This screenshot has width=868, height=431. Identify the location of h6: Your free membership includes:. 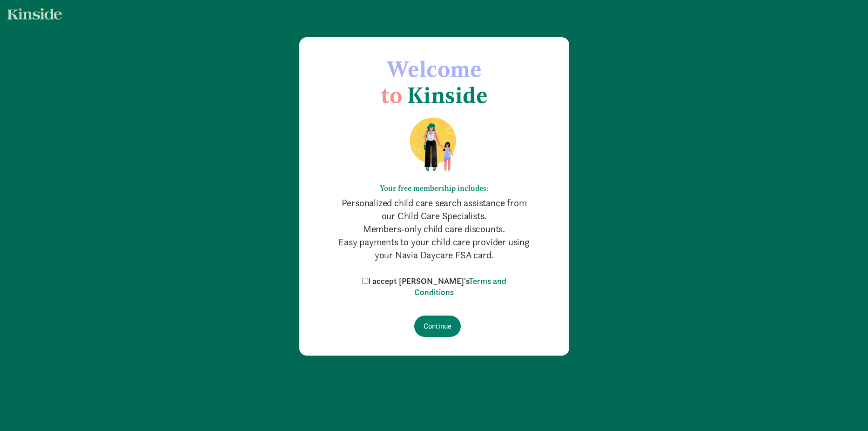
(434, 188).